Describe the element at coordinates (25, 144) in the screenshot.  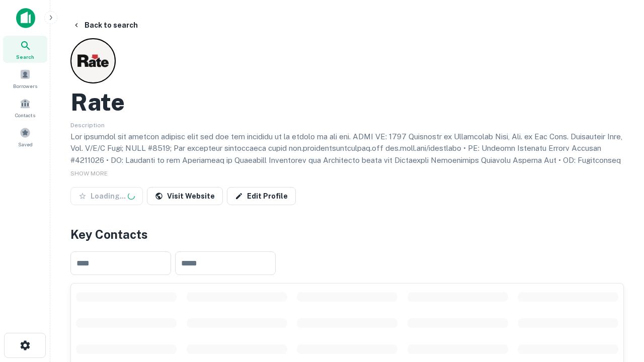
I see `span: Saved` at that location.